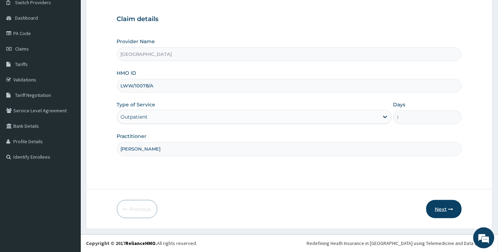  Describe the element at coordinates (121, 244) in the screenshot. I see `strong: Copyright © 2017 .` at that location.